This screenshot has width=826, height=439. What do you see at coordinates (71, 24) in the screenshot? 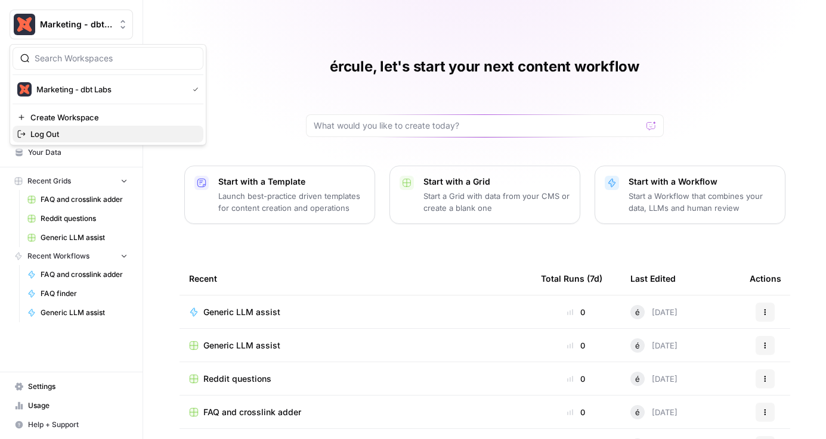
I see `button: Workspace: Marketing - dbt Labs` at bounding box center [71, 24].